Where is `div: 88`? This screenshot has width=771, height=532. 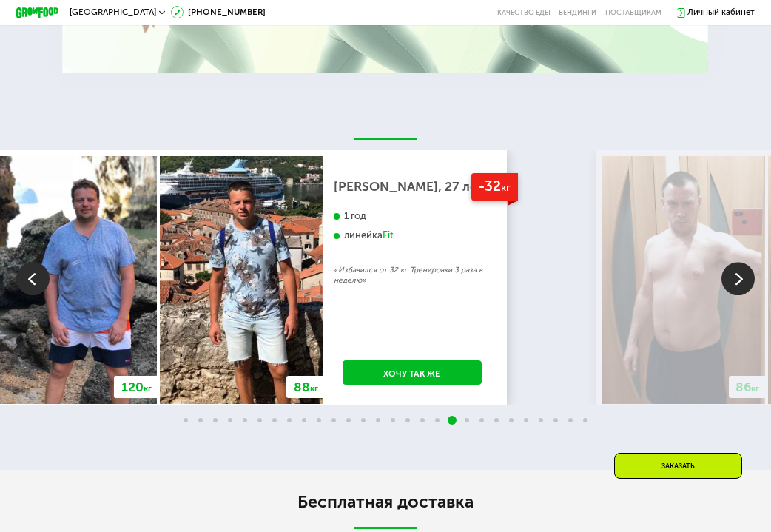
div: 88 is located at coordinates (306, 387).